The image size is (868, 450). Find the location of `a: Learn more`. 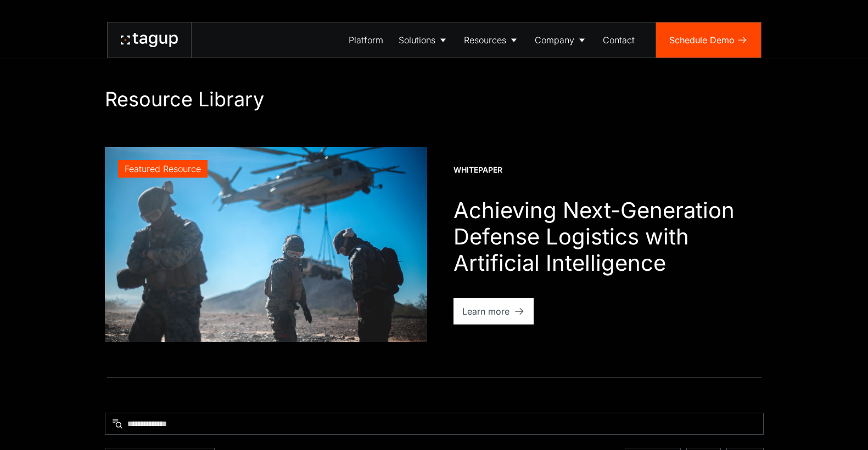

a: Learn more is located at coordinates (494, 312).